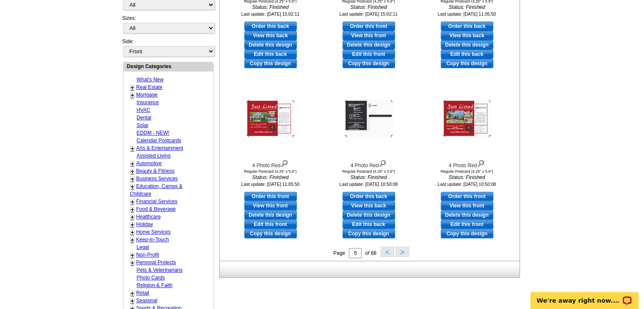 The width and height of the screenshot is (644, 309). Describe the element at coordinates (143, 125) in the screenshot. I see `a: Solar` at that location.